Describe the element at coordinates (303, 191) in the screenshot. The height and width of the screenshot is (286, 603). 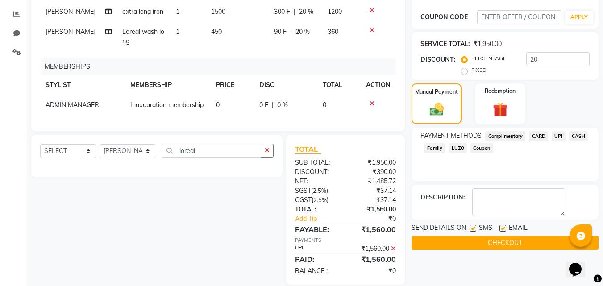
I see `span: SGST` at that location.